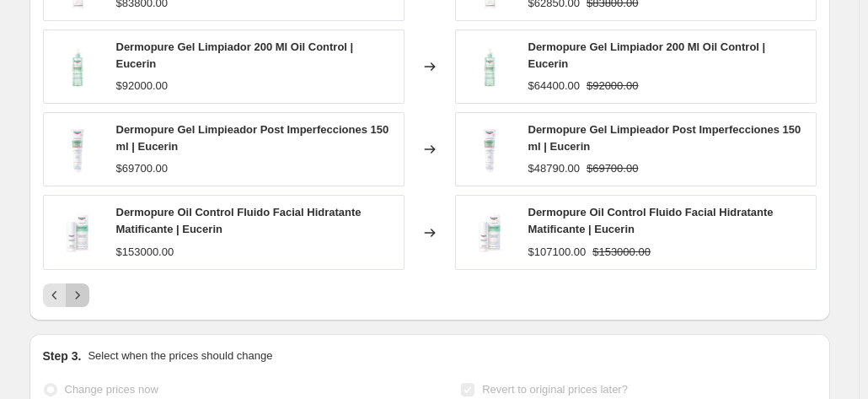  I want to click on strike: $92000.00, so click(612, 86).